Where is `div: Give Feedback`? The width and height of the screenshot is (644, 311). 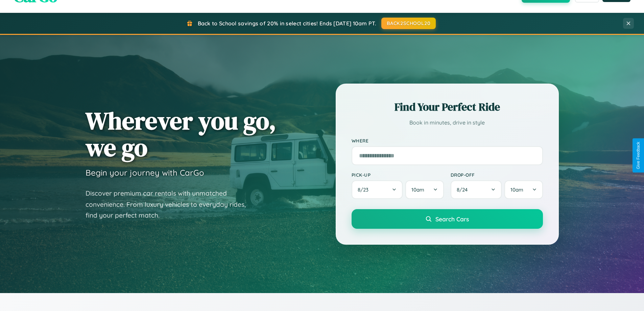
div: Give Feedback is located at coordinates (639, 155).